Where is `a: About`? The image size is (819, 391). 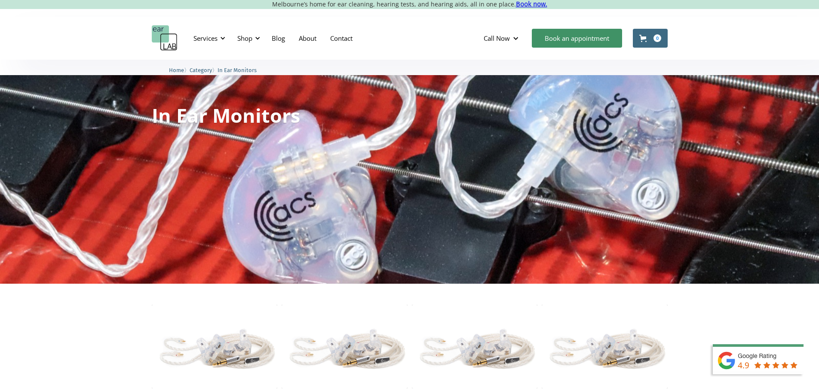
a: About is located at coordinates (307, 38).